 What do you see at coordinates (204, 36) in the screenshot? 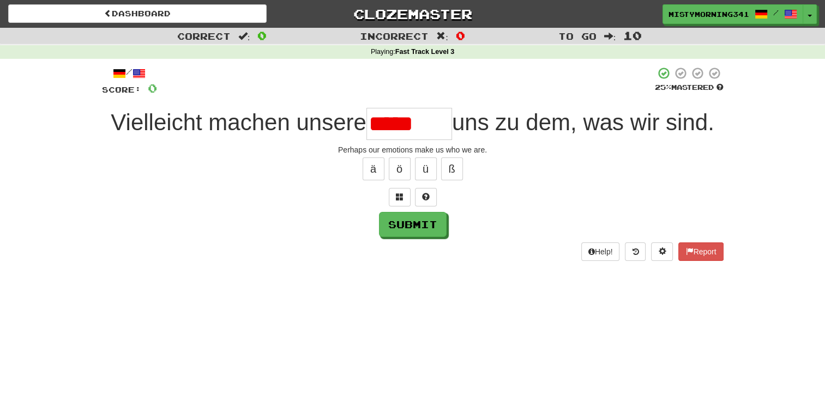
I see `span: Correct` at bounding box center [204, 36].